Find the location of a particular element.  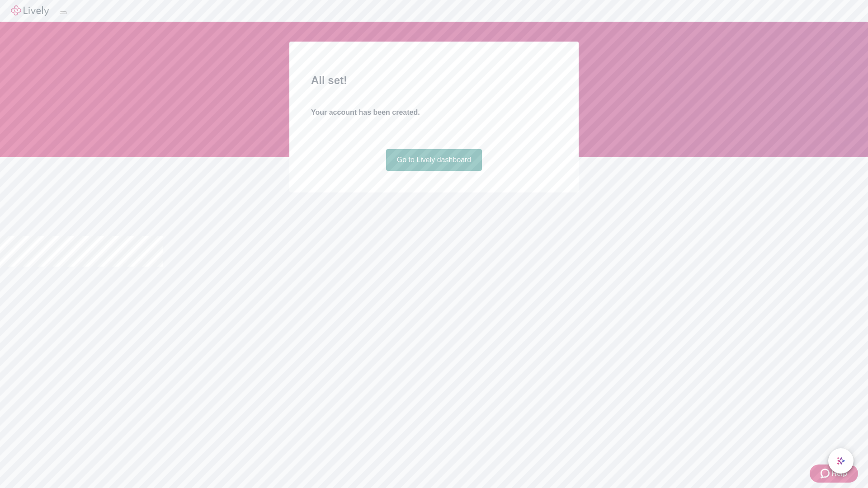

svg: Lively AI Assistant is located at coordinates (841, 461).